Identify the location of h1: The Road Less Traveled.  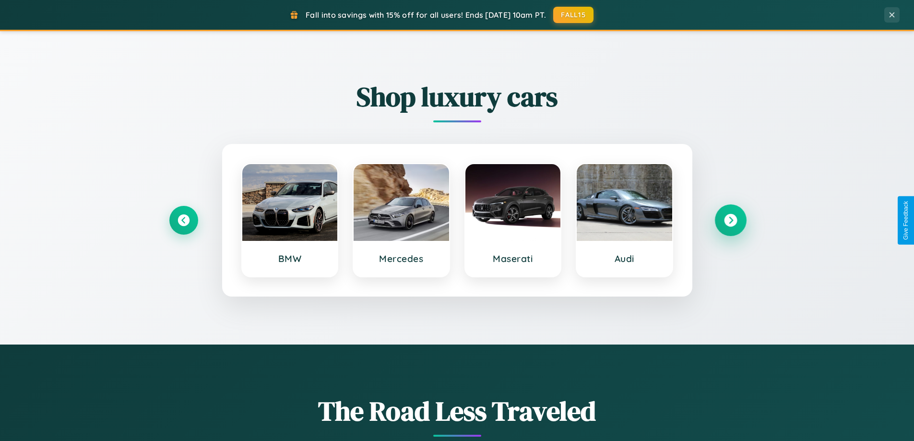
(457, 411).